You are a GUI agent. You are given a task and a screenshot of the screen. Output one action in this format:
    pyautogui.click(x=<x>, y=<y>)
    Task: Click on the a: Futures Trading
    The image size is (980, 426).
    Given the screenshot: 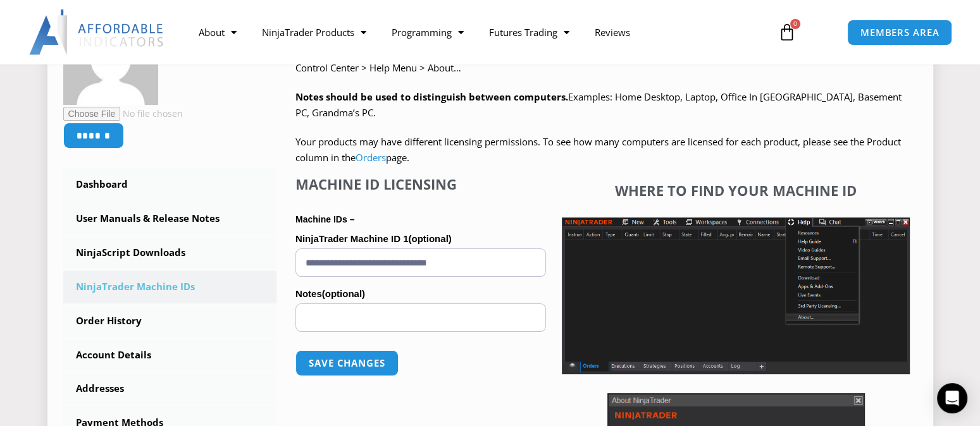 What is the action you would take?
    pyautogui.click(x=529, y=32)
    